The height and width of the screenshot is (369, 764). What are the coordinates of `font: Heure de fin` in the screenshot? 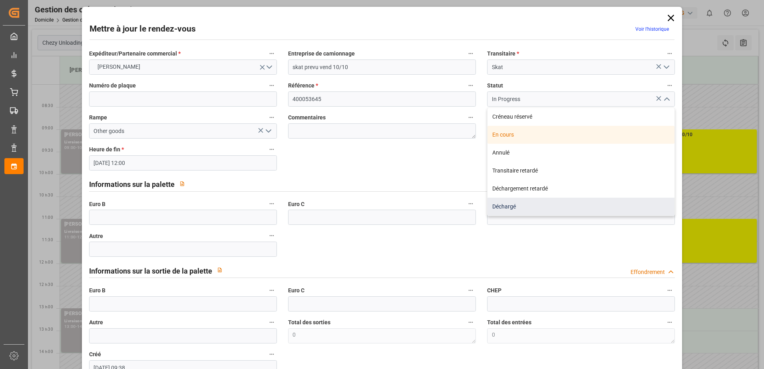 It's located at (105, 149).